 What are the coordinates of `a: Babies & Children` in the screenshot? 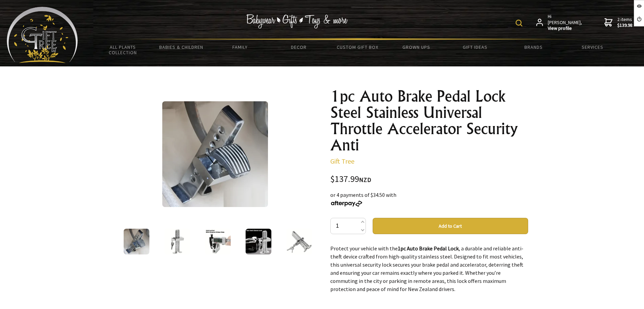 It's located at (181, 47).